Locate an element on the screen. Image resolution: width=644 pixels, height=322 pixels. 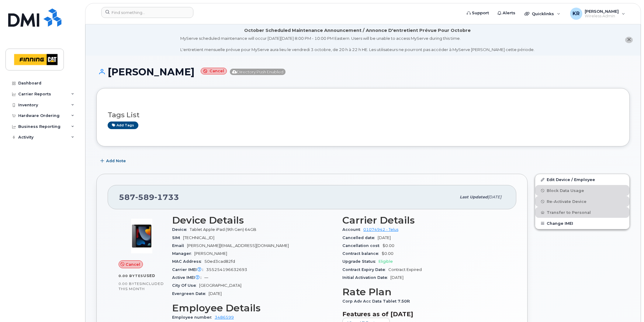
span: Contract Expired is located at coordinates (405, 270).